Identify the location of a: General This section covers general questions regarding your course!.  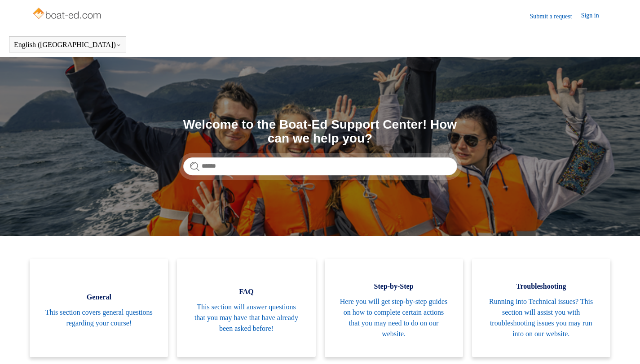
(99, 308).